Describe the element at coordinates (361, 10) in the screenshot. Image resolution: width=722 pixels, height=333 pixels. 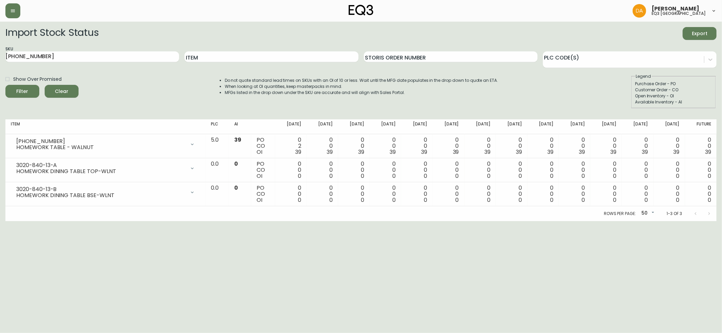
I see `img: logo` at that location.